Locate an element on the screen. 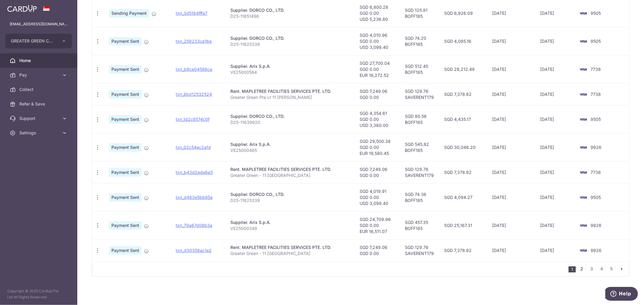 The height and width of the screenshot is (305, 644). td: SGD 7,378.82 is located at coordinates (463, 94).